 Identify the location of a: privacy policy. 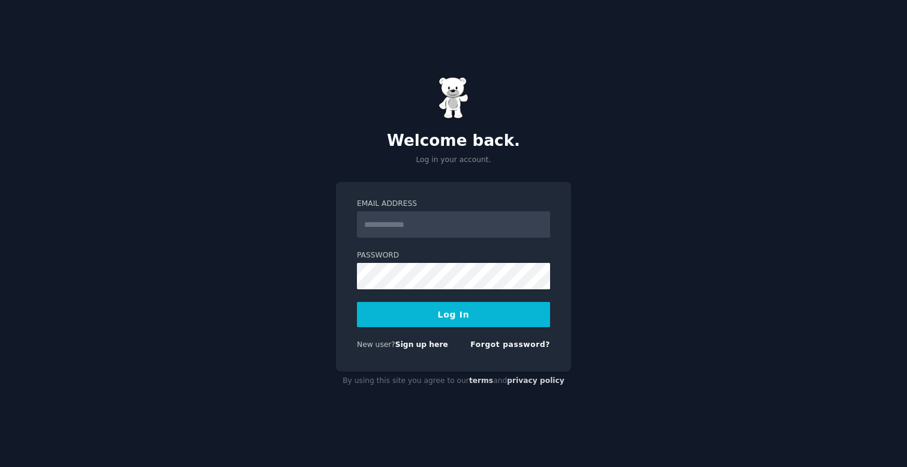
(536, 380).